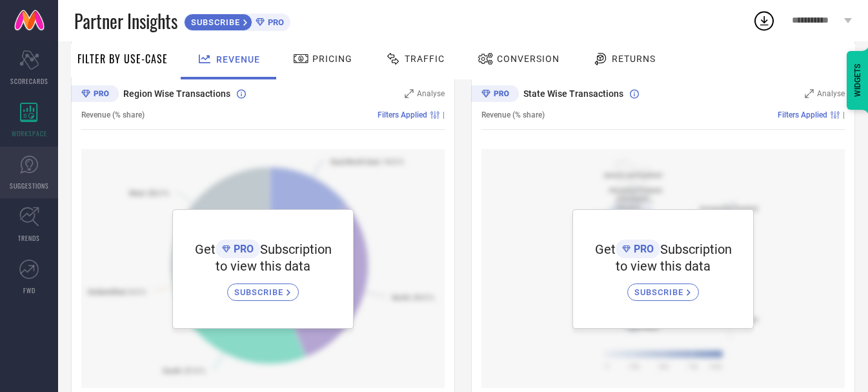  What do you see at coordinates (573, 93) in the screenshot?
I see `span: State Wise Transactions` at bounding box center [573, 93].